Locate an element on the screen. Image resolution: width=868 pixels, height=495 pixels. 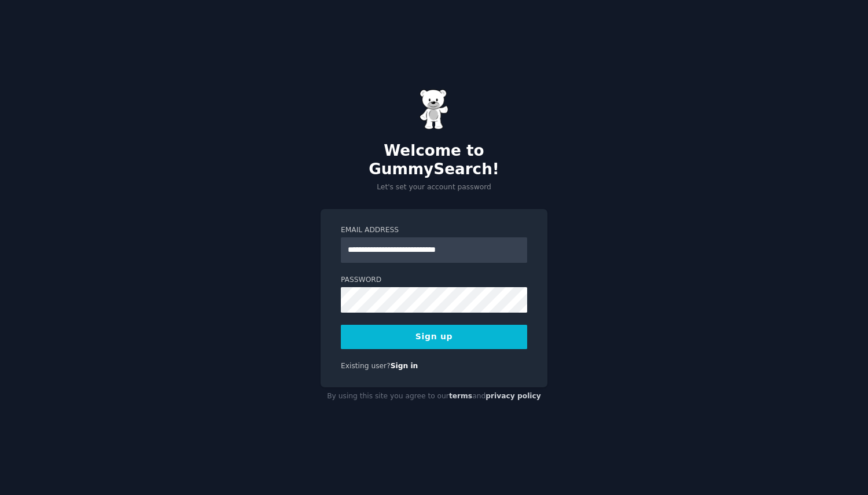
img: Gummy Bear is located at coordinates (434, 110).